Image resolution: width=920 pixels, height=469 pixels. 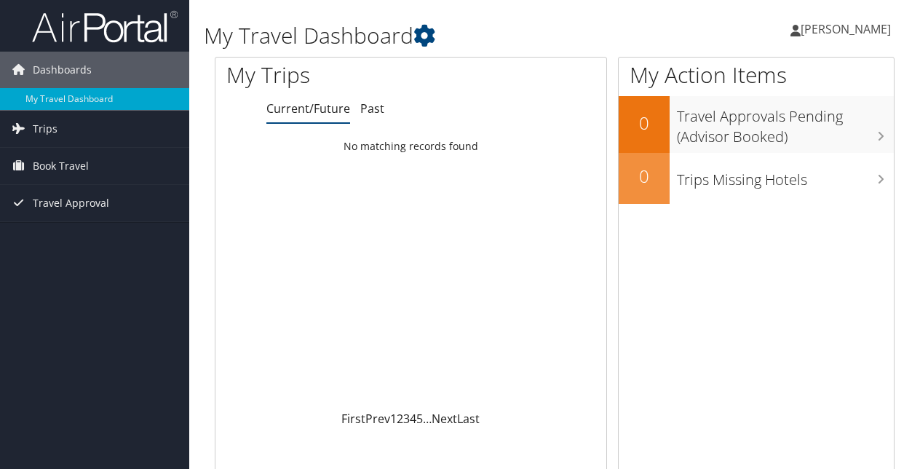 I want to click on h1: My Action Items, so click(x=756, y=75).